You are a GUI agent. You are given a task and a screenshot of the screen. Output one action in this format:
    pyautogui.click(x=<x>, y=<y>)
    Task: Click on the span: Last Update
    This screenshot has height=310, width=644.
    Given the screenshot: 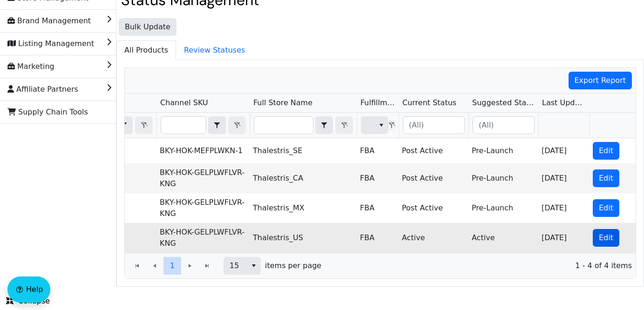 What is the action you would take?
    pyautogui.click(x=564, y=103)
    